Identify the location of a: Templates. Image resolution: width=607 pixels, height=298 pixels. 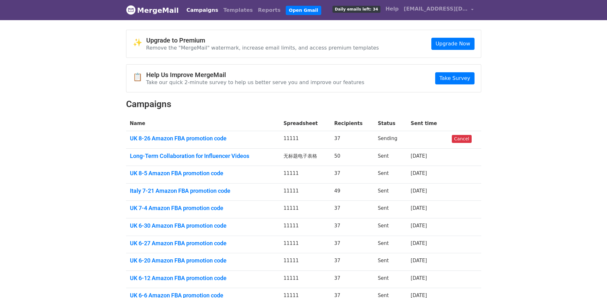
(238, 10).